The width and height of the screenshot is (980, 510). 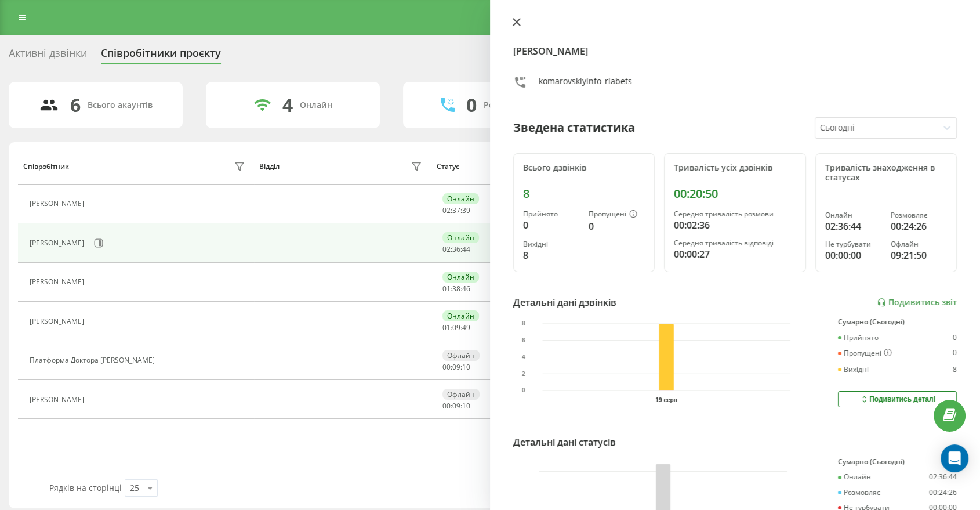 What do you see at coordinates (918, 255) in the screenshot?
I see `div: 09:21:50` at bounding box center [918, 255].